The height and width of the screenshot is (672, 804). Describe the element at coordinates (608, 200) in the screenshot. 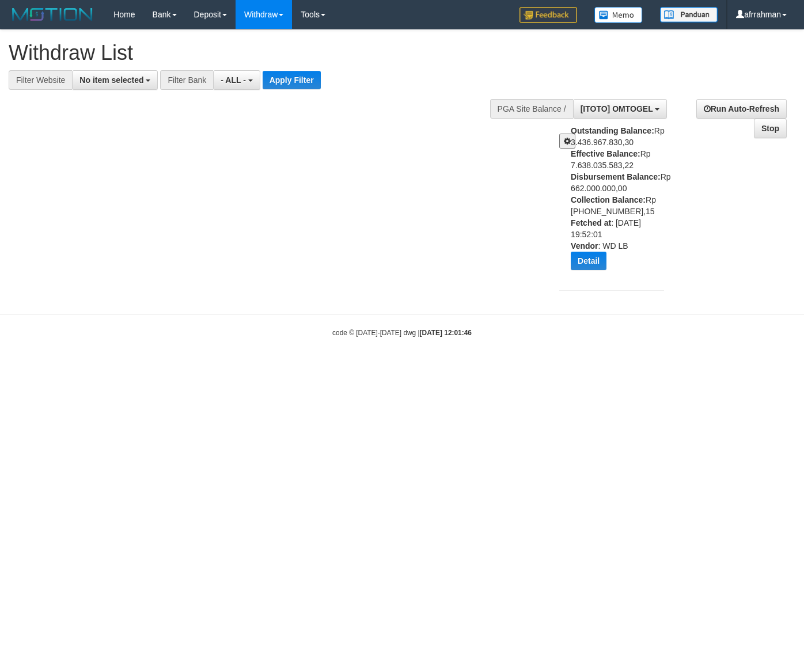

I see `b: Collection Balance:` at that location.